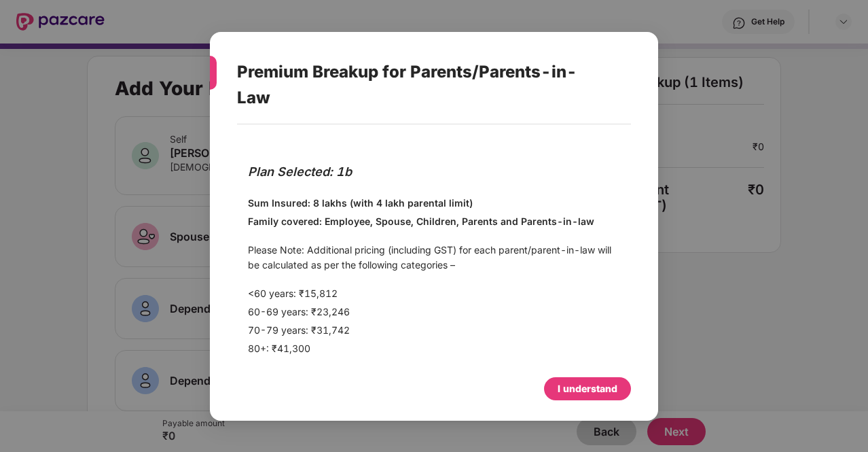  Describe the element at coordinates (434, 348) in the screenshot. I see `p: 80+: ₹41,300` at that location.